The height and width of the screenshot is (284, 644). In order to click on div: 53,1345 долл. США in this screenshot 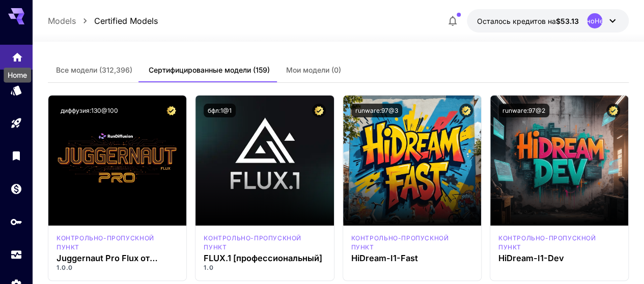, I will do `click(528, 21)`.